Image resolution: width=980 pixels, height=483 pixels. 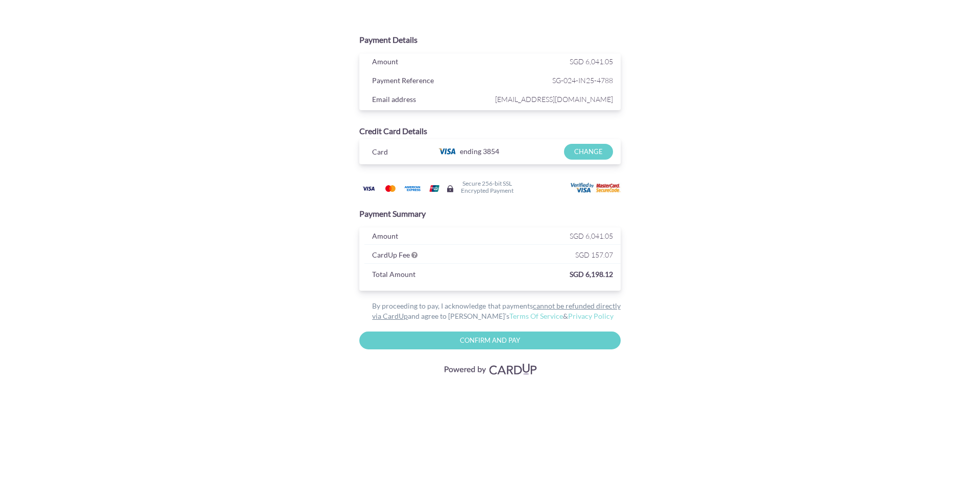 I want to click on div: Credit Card Details, so click(x=490, y=131).